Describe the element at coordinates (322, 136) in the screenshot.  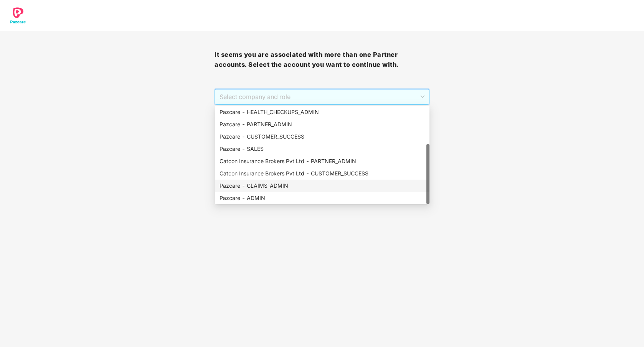
I see `div: Pazcare - CUSTOMER_SUCCESS` at that location.